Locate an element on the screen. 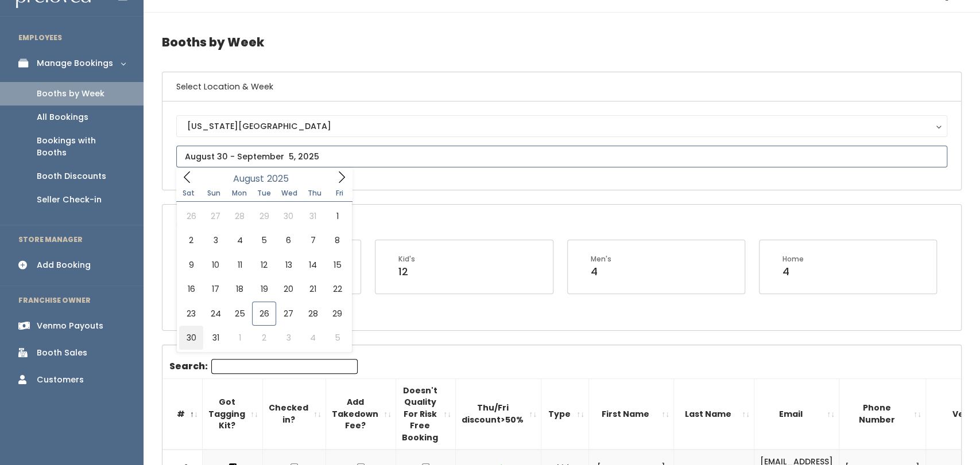 The image size is (980, 465). div: Kid's is located at coordinates (406, 259).